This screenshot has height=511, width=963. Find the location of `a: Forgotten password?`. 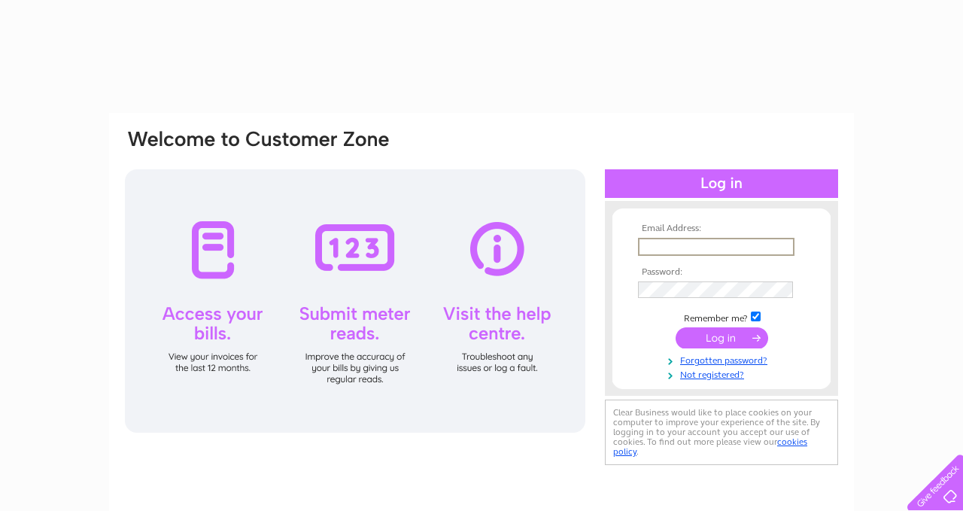

a: Forgotten password? is located at coordinates (723, 359).